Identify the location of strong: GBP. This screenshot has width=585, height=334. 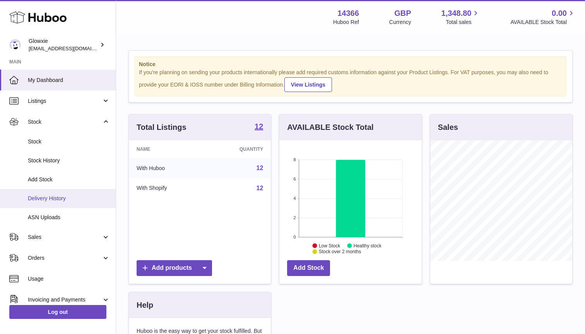
(403, 13).